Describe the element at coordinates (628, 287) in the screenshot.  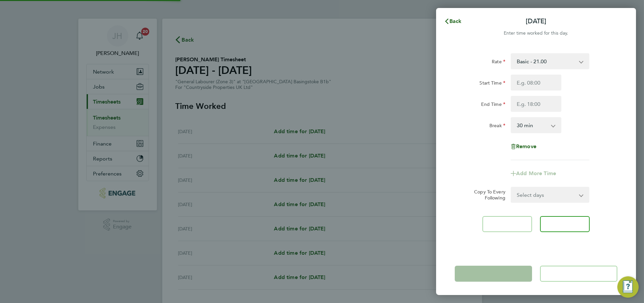
I see `button: Engage Resource Center` at that location.